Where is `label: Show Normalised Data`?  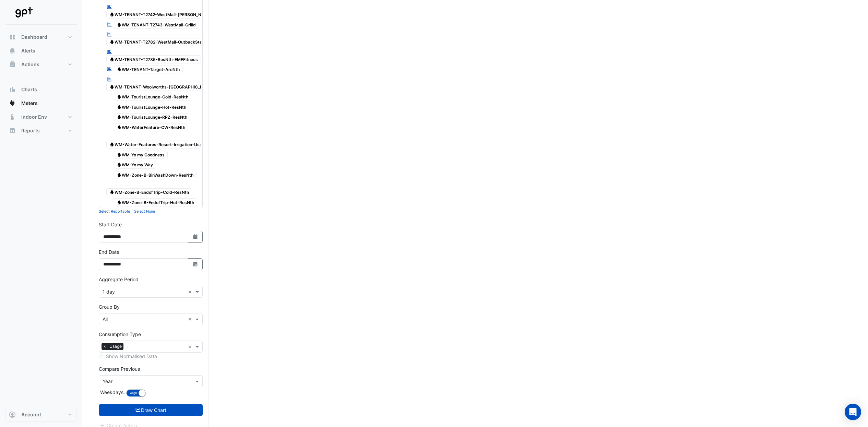 label: Show Normalised Data is located at coordinates (132, 356).